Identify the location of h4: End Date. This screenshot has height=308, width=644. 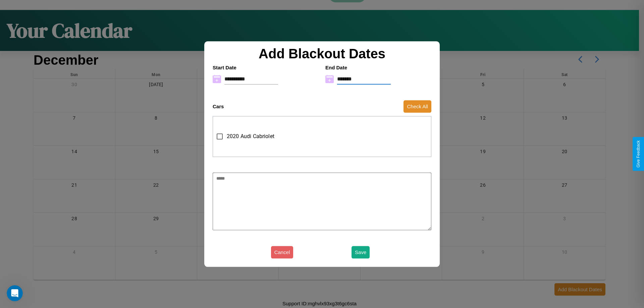
(379, 67).